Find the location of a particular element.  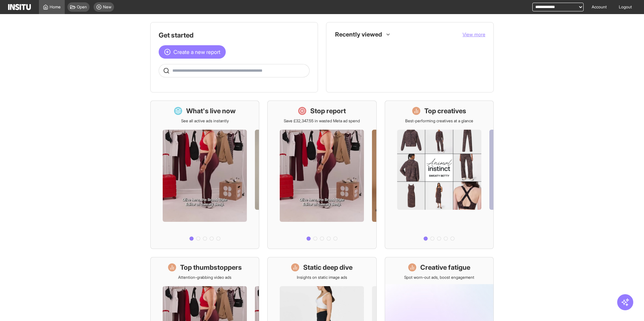

a: Stop reportSave £32,347.55 in wasted Meta ad spend is located at coordinates (322, 174).